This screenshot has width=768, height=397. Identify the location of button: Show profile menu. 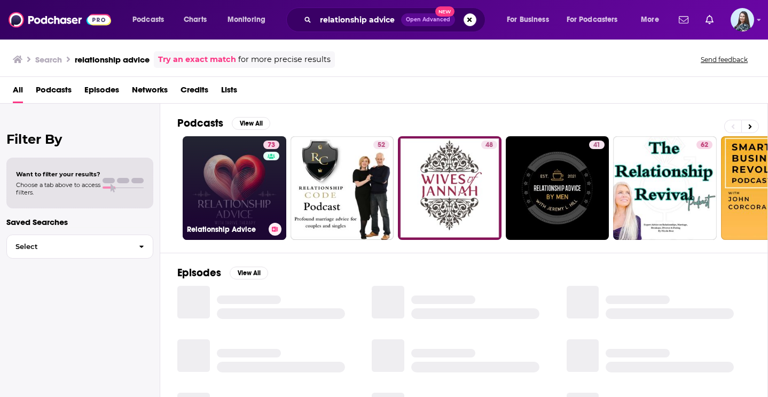
(742, 20).